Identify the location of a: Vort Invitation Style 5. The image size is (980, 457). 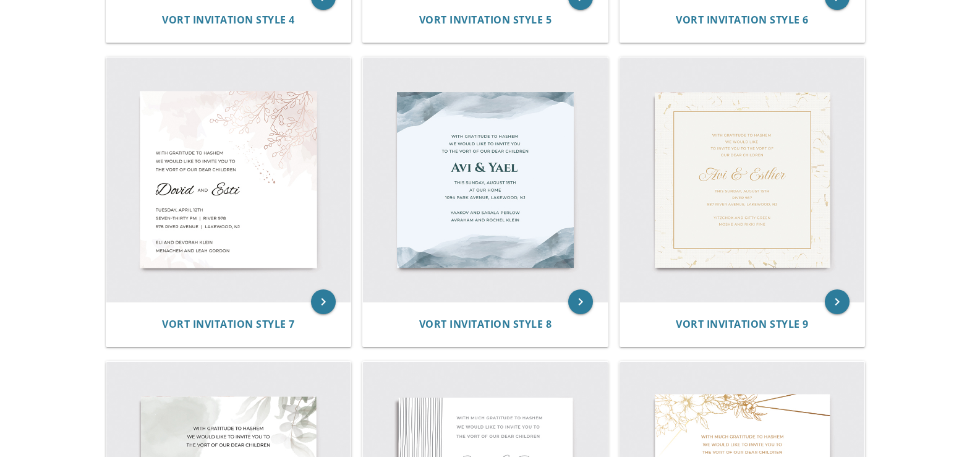
(485, 20).